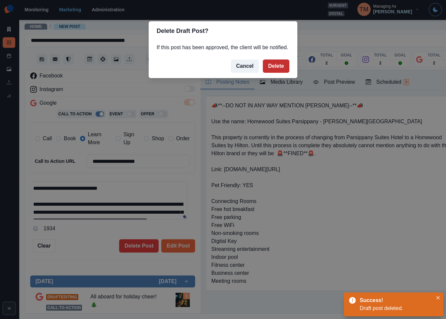  Describe the element at coordinates (245, 66) in the screenshot. I see `button: Cancel` at that location.